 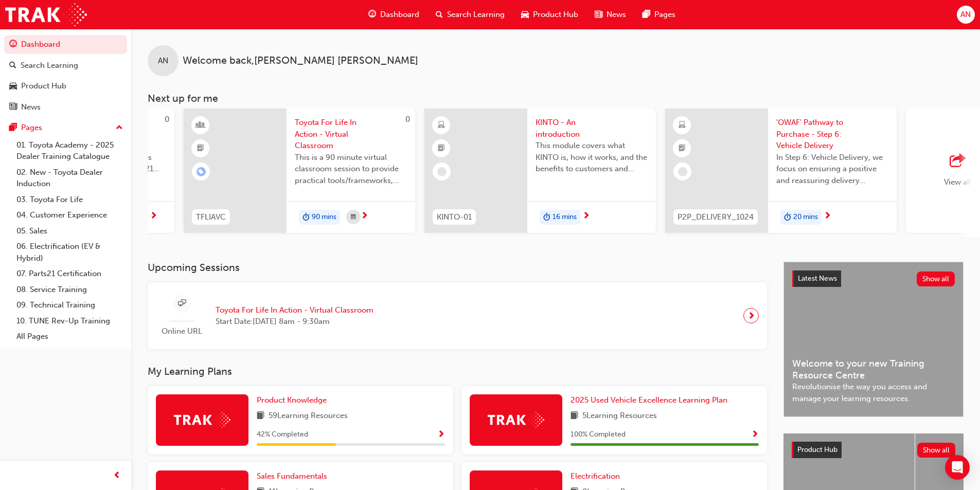 I want to click on span: Online URL, so click(x=181, y=331).